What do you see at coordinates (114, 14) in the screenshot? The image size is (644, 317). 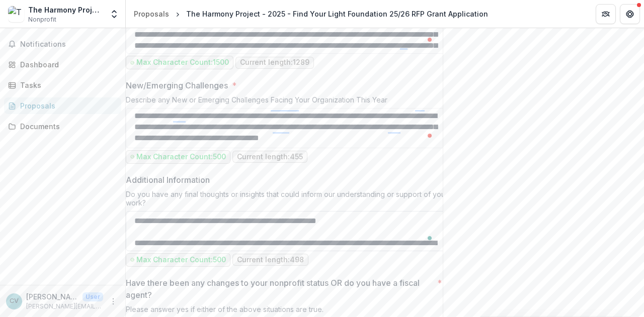 I see `button: Open entity switcher` at bounding box center [114, 14].